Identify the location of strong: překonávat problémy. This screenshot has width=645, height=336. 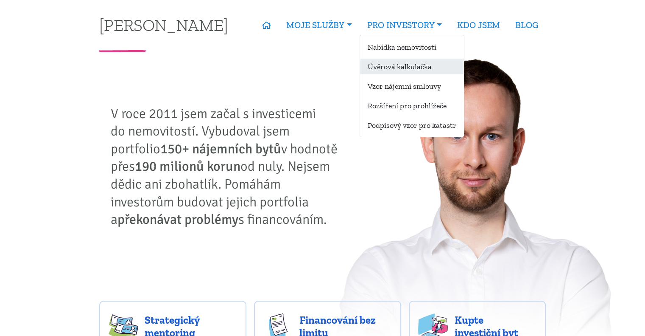
(178, 219).